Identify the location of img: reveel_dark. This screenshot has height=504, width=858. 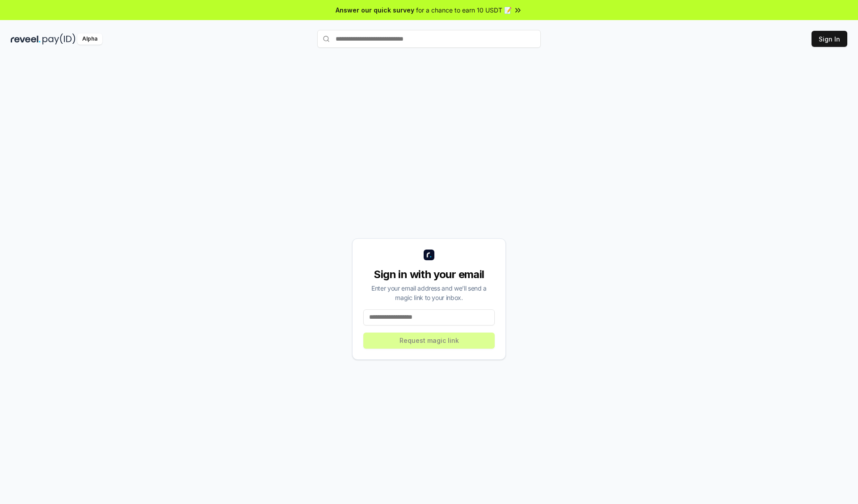
(25, 39).